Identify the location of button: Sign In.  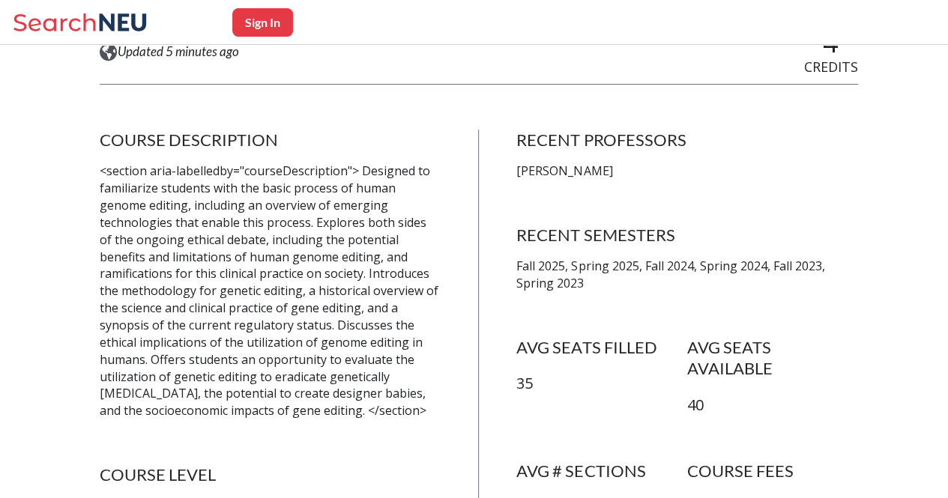
(262, 22).